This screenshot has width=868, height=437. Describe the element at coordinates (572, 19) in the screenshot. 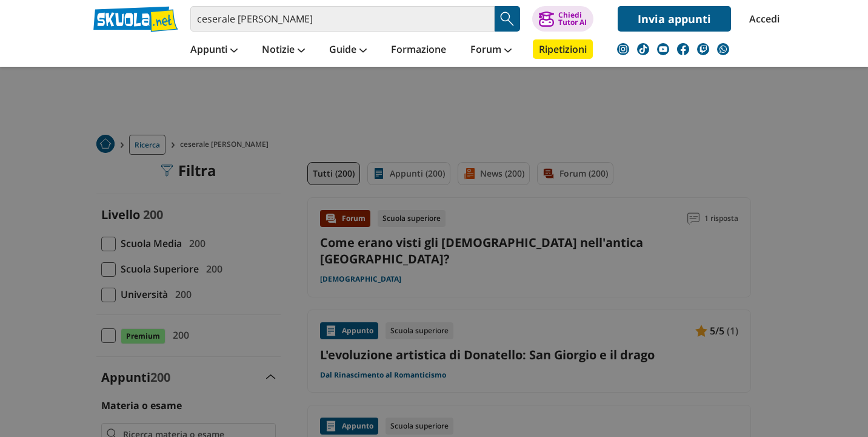

I see `div: Chiedi Tutor AI` at that location.